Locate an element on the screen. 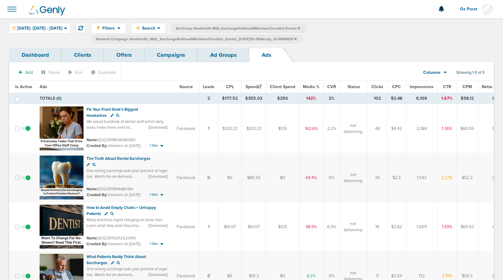 The image size is (503, 280). td: 6,109 is located at coordinates (422, 98).